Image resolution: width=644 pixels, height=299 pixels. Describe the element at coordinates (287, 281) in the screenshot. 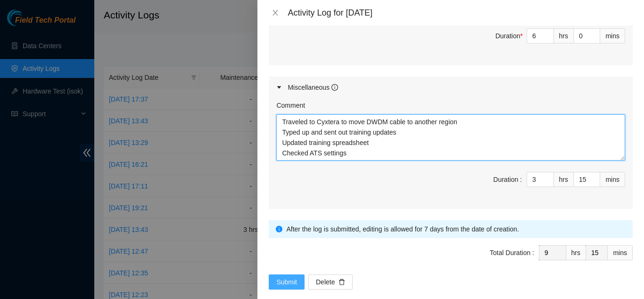

I see `button: Submit` at that location.